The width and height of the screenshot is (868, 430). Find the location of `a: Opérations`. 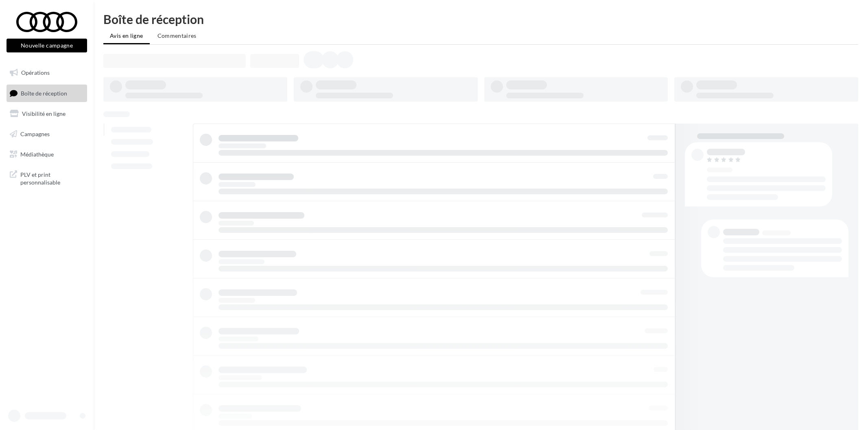

a: Opérations is located at coordinates (47, 73).